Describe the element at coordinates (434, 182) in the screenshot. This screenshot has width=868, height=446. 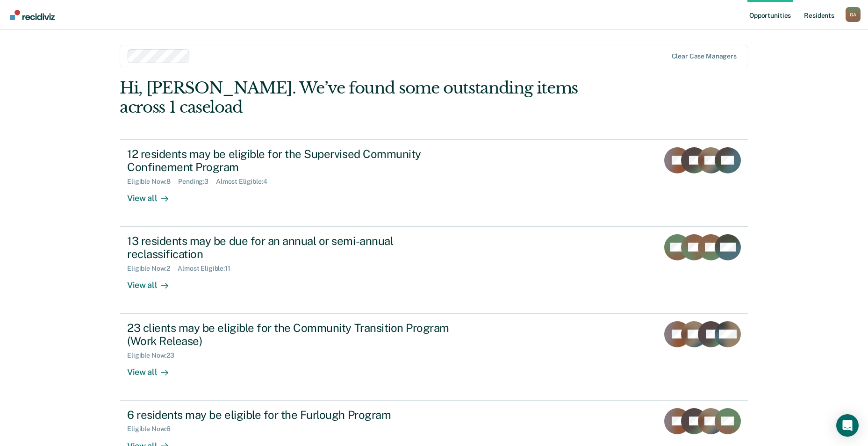
I see `a: 12 residents may be eligible for the Supervised Community Confinement ProgramEligible Now:8Pendin...` at that location.